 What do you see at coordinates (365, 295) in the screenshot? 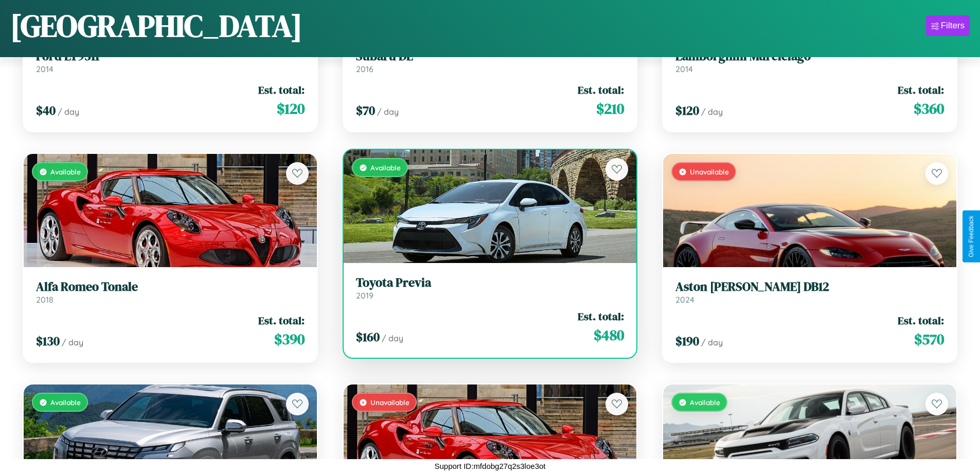
I see `span: 2019` at bounding box center [365, 295].